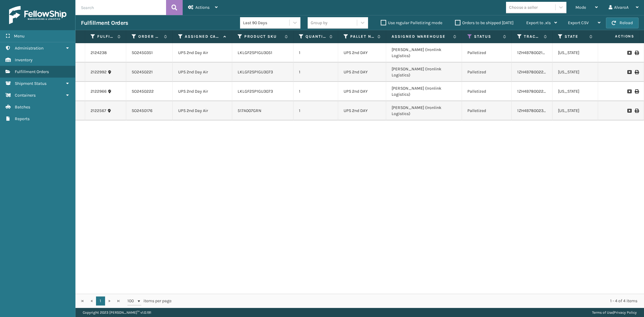  What do you see at coordinates (539, 111) in the screenshot?
I see `a: 1ZH4B7800233620603` at bounding box center [539, 111].